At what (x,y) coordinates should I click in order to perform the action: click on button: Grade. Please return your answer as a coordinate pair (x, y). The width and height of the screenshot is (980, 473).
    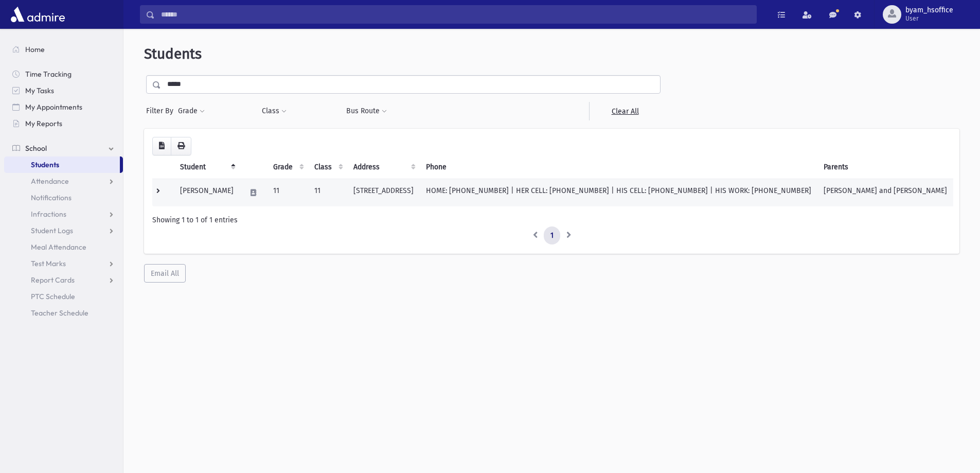
    Looking at the image, I should click on (191, 111).